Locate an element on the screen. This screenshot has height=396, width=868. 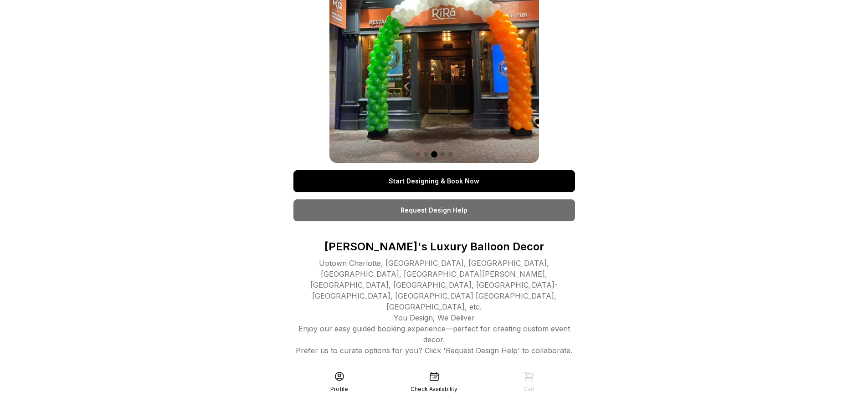
a: Request Design Help is located at coordinates (434, 210).